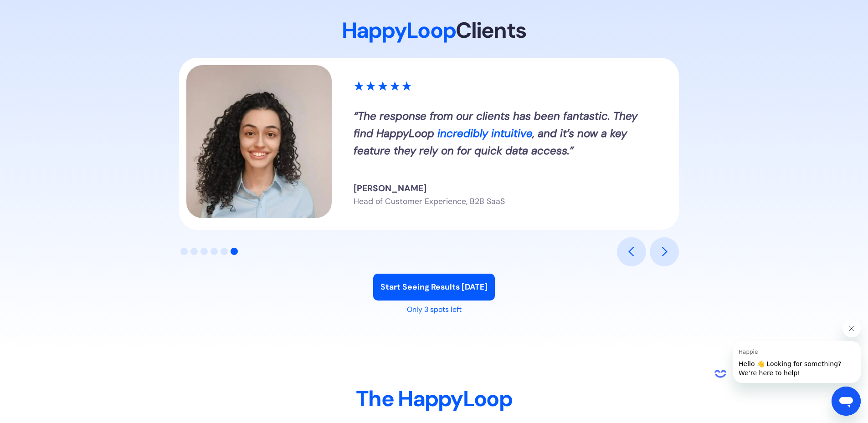  Describe the element at coordinates (194, 251) in the screenshot. I see `div: Show slide 2 of 6` at that location.